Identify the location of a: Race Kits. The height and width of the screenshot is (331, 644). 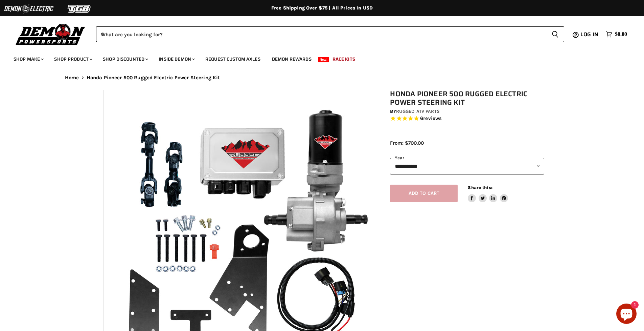
(344, 59).